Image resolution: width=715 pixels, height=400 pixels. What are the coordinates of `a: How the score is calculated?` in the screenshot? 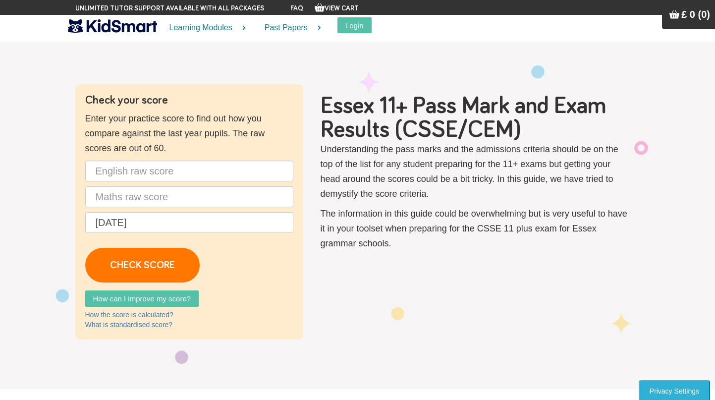 It's located at (129, 314).